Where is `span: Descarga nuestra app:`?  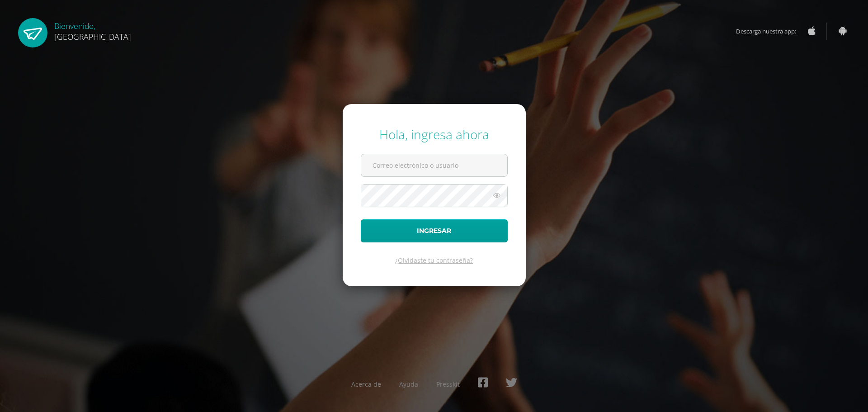 span: Descarga nuestra app: is located at coordinates (770, 31).